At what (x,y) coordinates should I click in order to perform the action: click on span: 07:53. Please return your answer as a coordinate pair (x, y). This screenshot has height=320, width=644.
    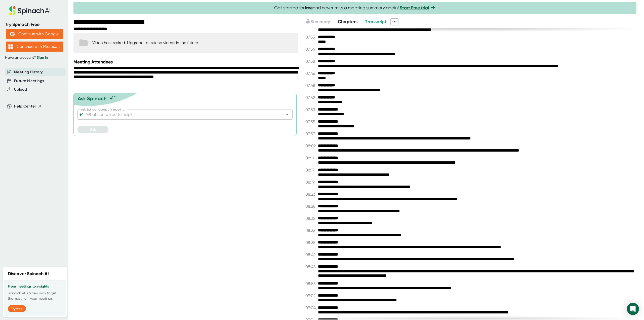
    Looking at the image, I should click on (311, 110).